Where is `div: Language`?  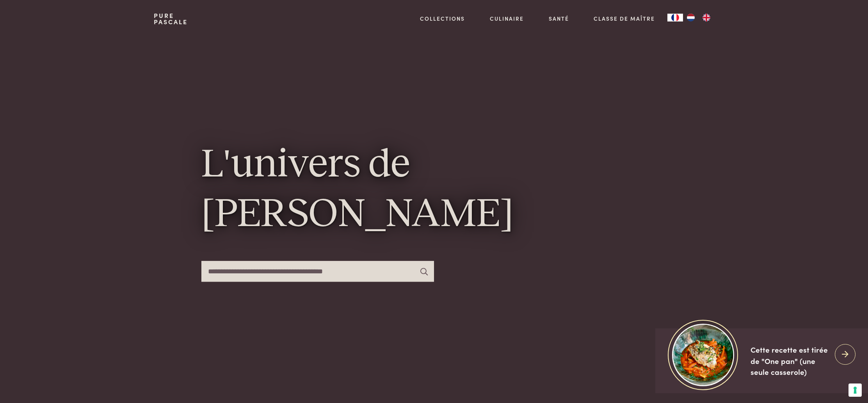
div: Language is located at coordinates (676, 18).